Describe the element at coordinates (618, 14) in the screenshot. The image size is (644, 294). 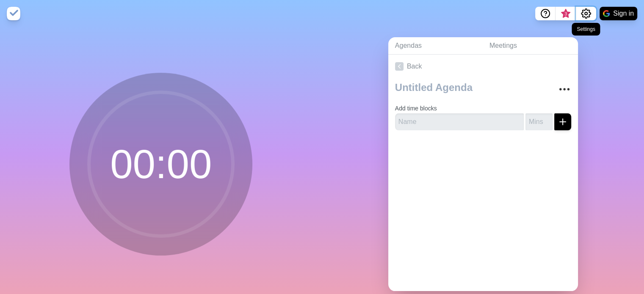
I see `button: Sign in` at that location.